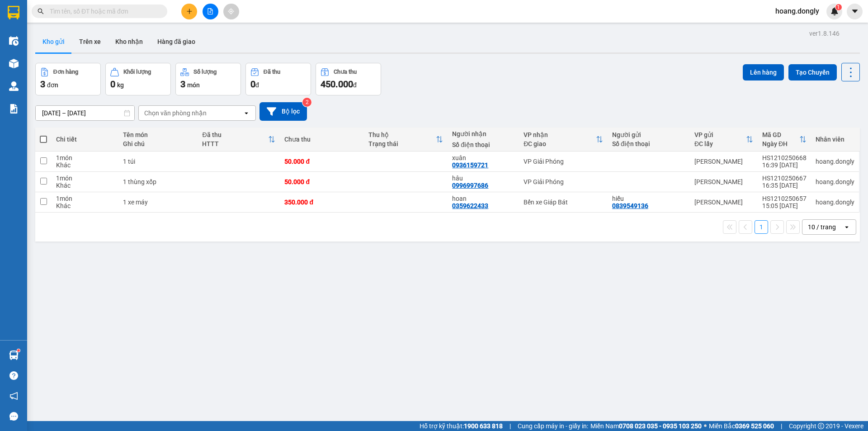 Image resolution: width=868 pixels, height=431 pixels. Describe the element at coordinates (176, 42) in the screenshot. I see `button: Hàng đã giao` at that location.